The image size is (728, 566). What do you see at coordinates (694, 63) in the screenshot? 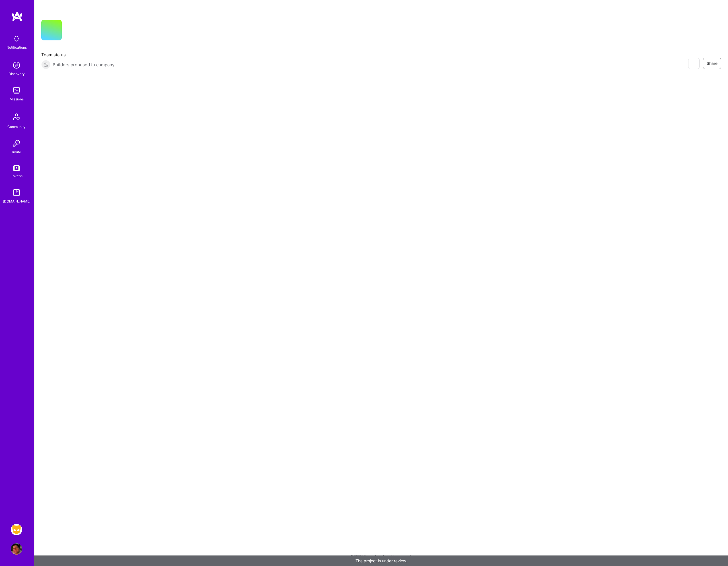
I see `i: icon EyeClosed` at bounding box center [694, 63].